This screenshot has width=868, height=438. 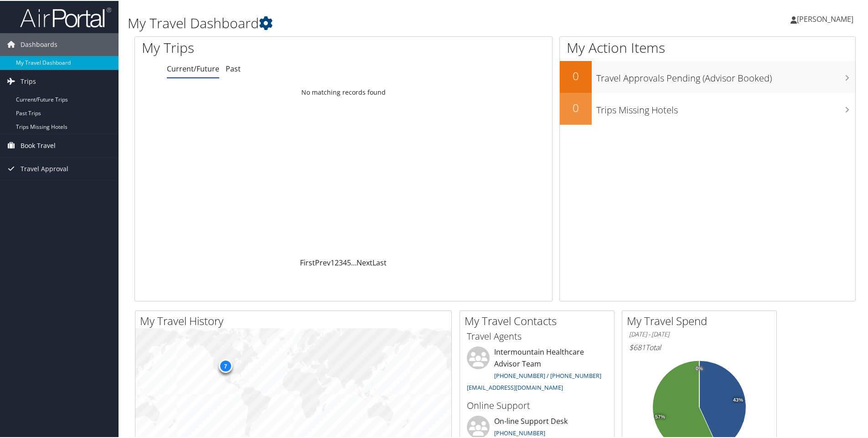 What do you see at coordinates (225, 365) in the screenshot?
I see `div: 7` at bounding box center [225, 365].